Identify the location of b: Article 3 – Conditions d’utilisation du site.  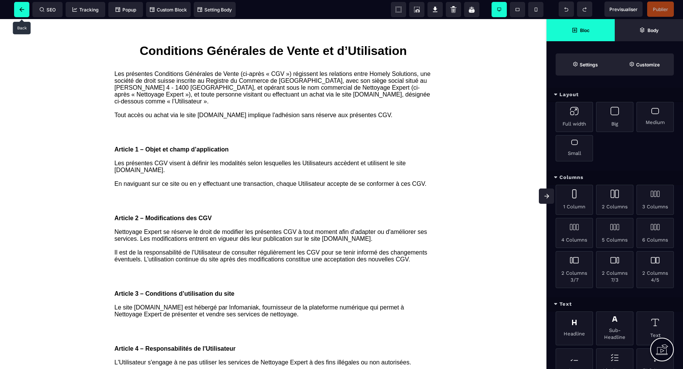
(174, 274).